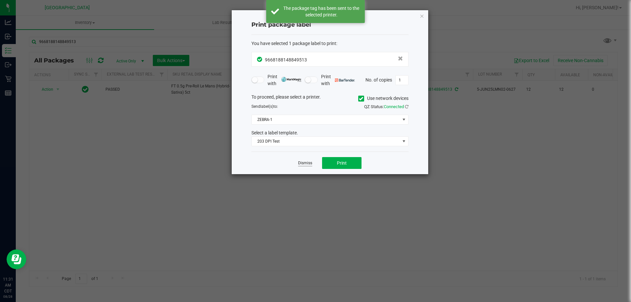 The image size is (631, 302). I want to click on div: Select a label template., so click(330, 133).